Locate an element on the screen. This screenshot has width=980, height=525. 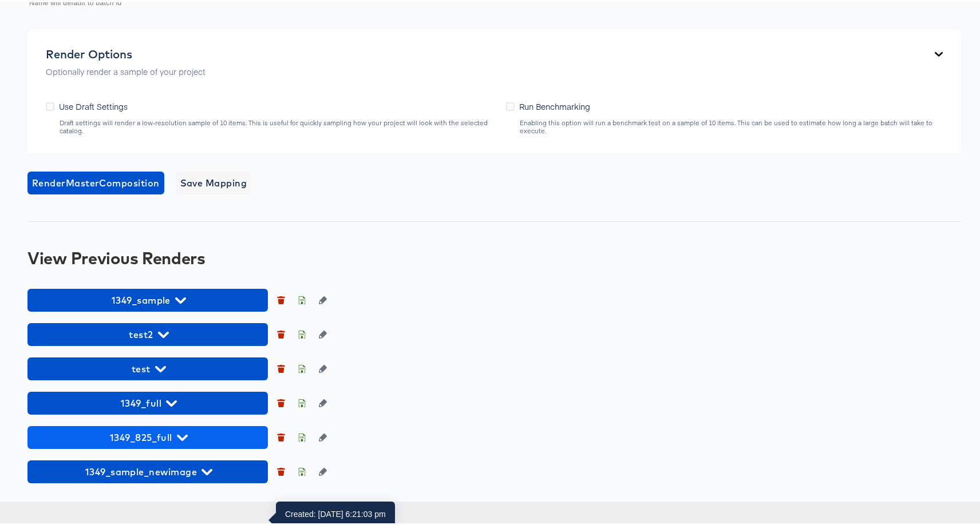
button: Save Mapping is located at coordinates (213, 181).